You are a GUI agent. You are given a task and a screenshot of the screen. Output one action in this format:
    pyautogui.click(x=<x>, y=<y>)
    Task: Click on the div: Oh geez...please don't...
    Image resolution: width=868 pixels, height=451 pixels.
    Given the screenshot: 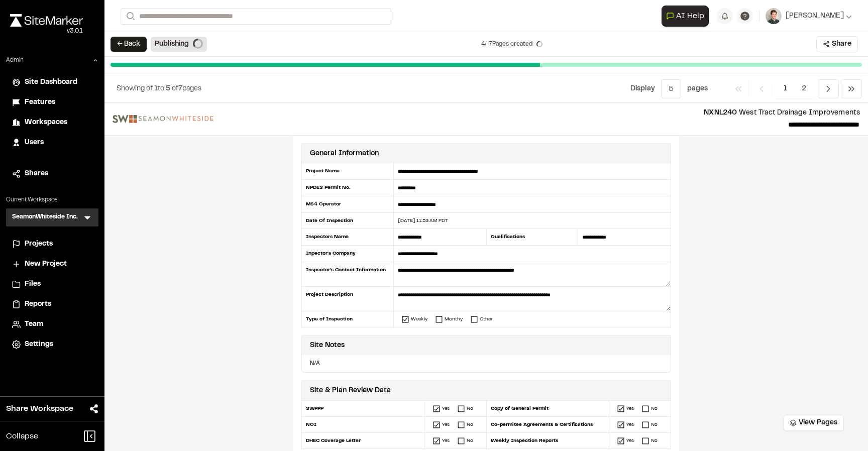 What is the action you would take?
    pyautogui.click(x=46, y=31)
    